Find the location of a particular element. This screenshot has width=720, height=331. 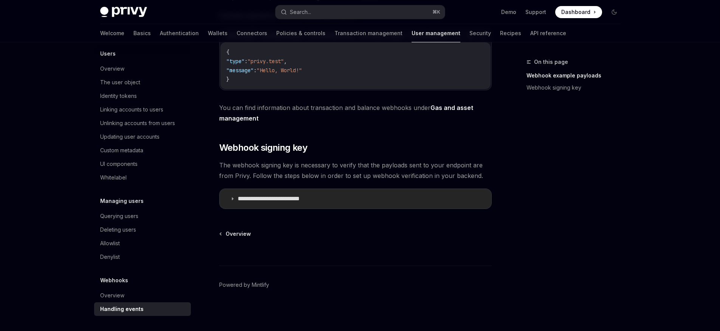

span: Webhook signing key is located at coordinates (264, 148).